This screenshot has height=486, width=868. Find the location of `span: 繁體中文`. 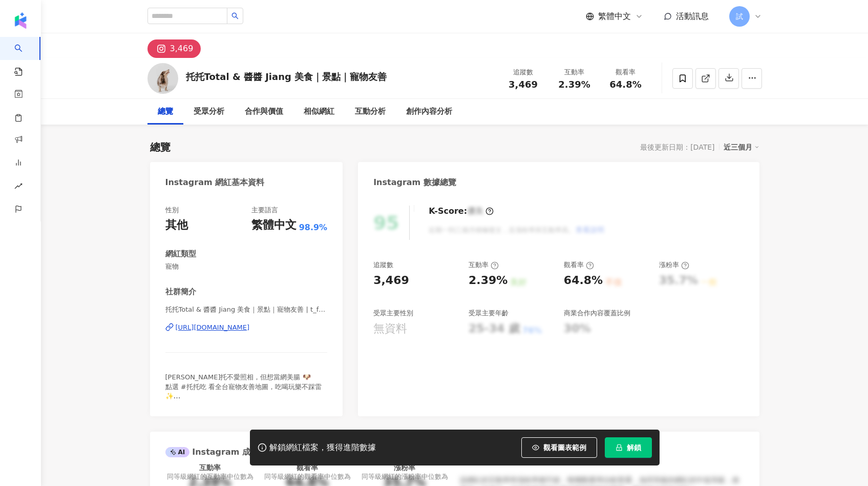

span: 繁體中文 is located at coordinates (614, 16).